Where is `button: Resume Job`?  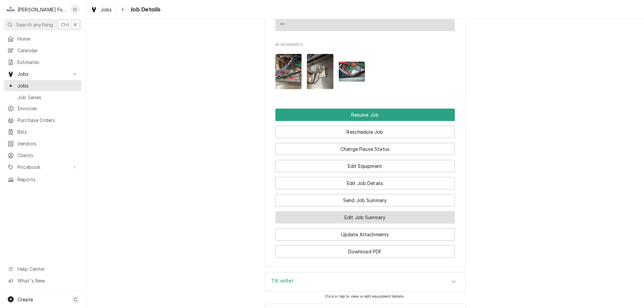 button: Resume Job is located at coordinates (365, 115).